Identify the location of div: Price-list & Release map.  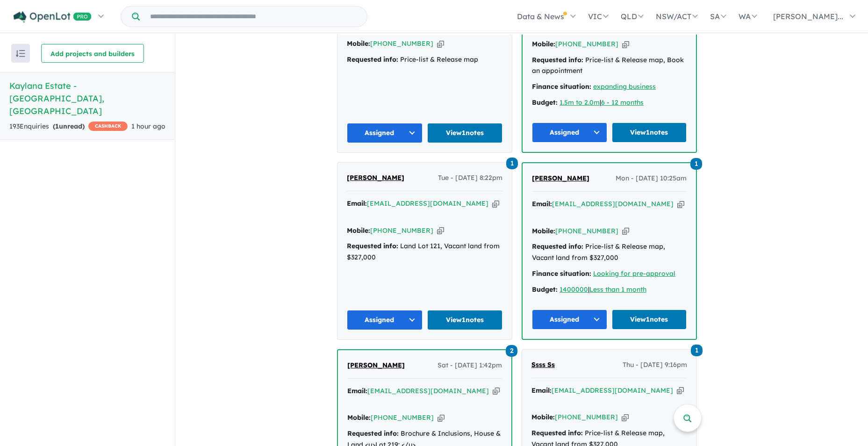
(424, 60).